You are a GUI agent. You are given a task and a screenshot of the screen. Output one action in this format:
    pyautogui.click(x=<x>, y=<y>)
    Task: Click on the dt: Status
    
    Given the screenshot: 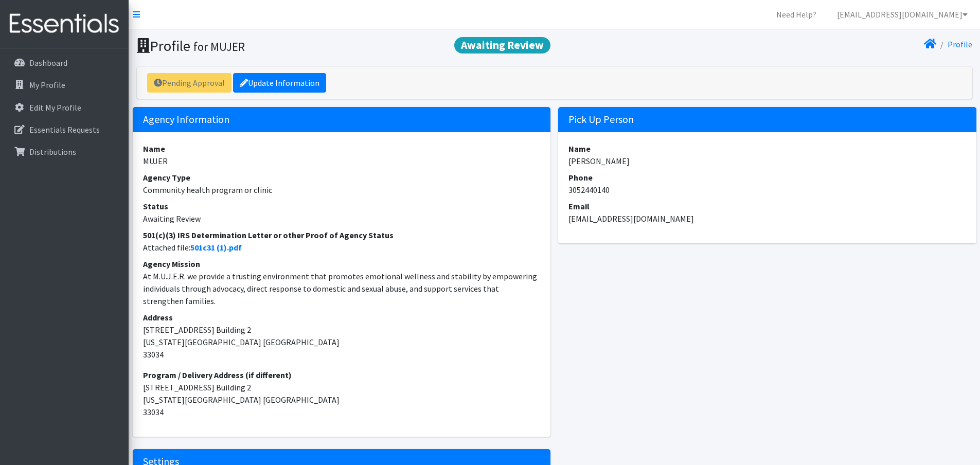 What is the action you would take?
    pyautogui.click(x=341, y=207)
    